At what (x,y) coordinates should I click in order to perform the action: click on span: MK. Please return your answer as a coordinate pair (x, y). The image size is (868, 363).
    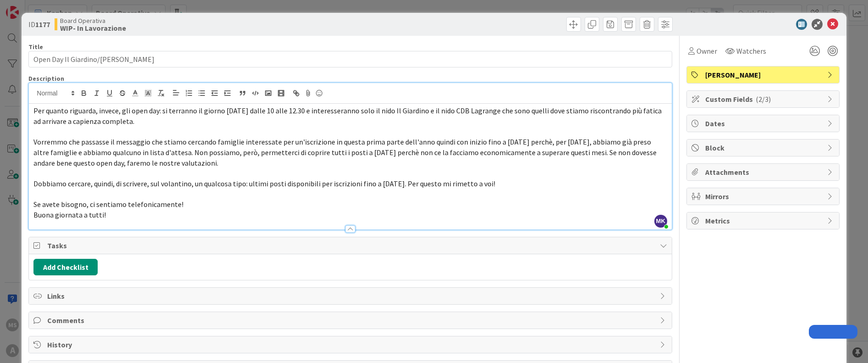
    Looking at the image, I should click on (661, 221).